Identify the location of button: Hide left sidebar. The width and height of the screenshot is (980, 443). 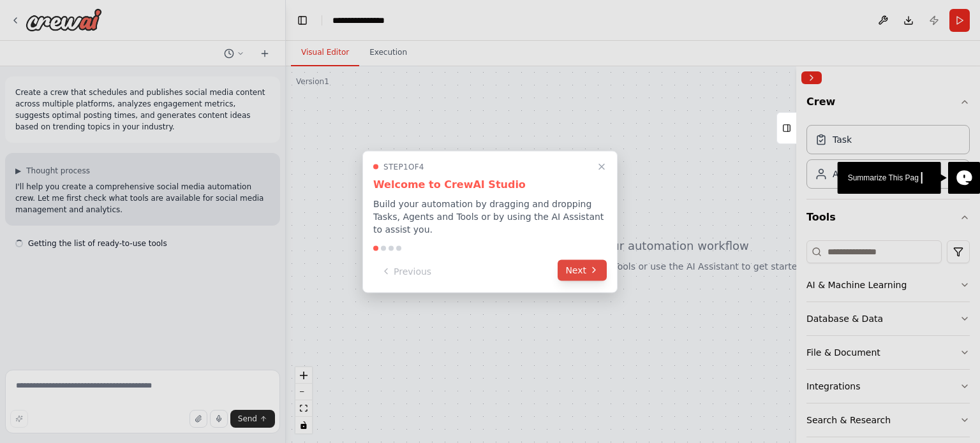
(303, 21).